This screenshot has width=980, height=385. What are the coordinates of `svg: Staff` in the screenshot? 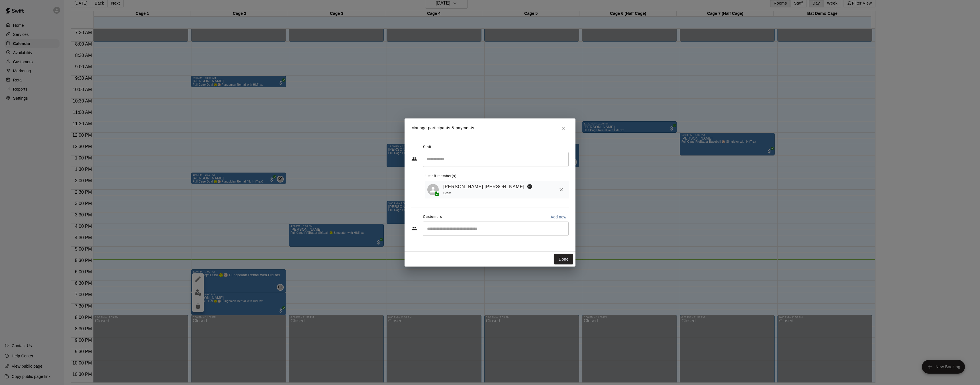 It's located at (415, 159).